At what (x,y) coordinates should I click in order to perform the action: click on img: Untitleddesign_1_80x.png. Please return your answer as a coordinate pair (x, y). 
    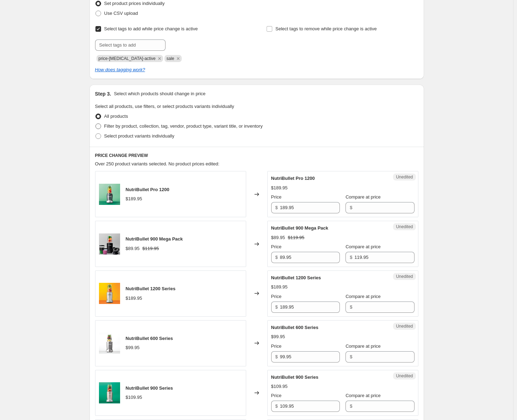
    Looking at the image, I should click on (110, 343).